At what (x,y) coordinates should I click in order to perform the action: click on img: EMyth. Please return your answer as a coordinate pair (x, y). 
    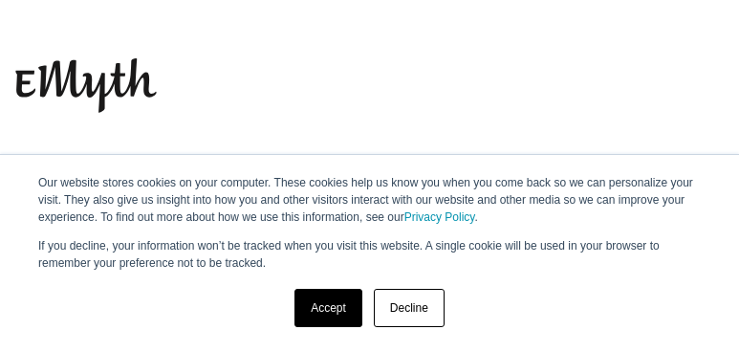
    Looking at the image, I should click on (86, 85).